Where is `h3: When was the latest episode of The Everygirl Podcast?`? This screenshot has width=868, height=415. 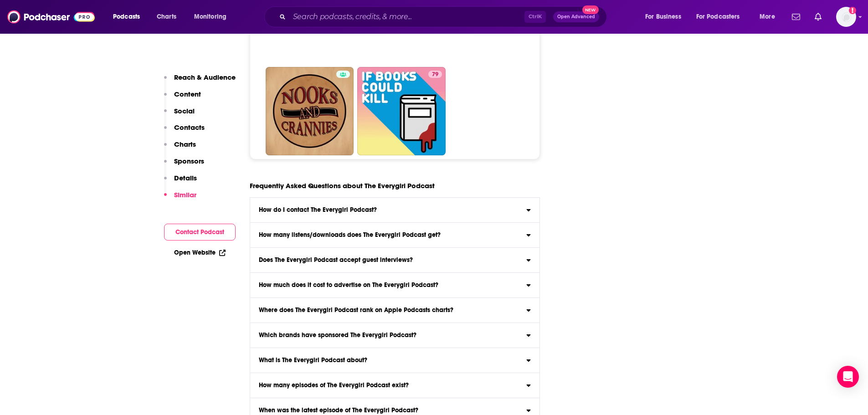 h3: When was the latest episode of The Everygirl Podcast? is located at coordinates (338, 411).